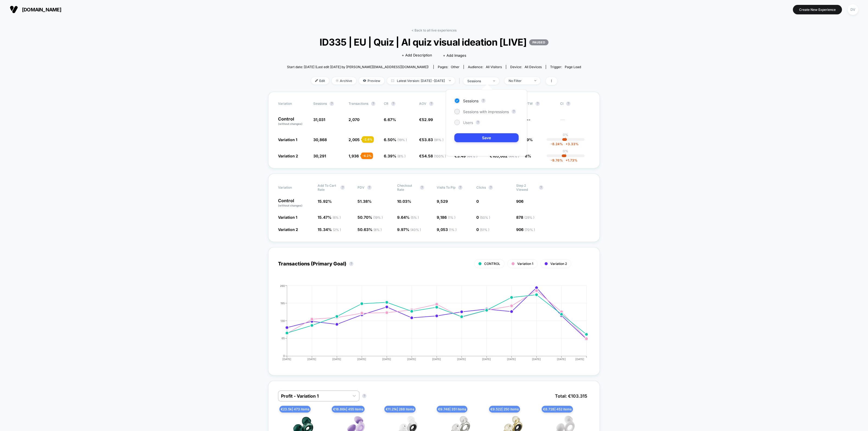 The image size is (868, 431). What do you see at coordinates (446, 187) in the screenshot?
I see `span: Visits To Plp` at bounding box center [446, 187].